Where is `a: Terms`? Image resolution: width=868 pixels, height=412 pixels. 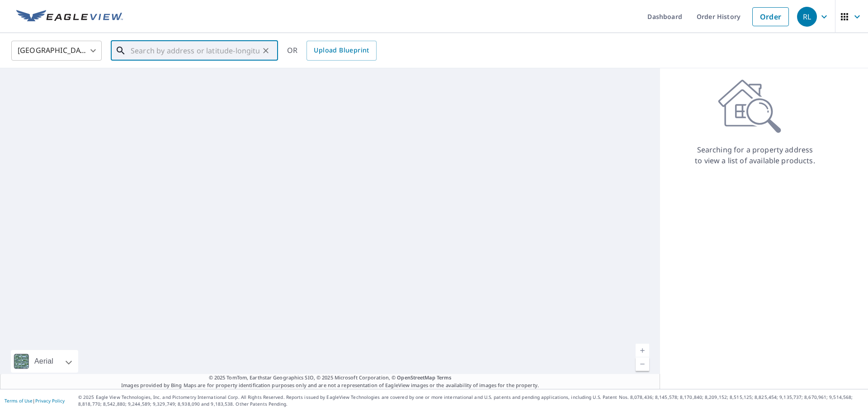 a: Terms is located at coordinates (444, 377).